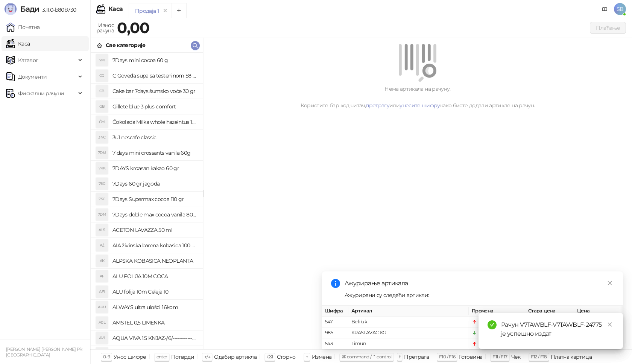 The width and height of the screenshot is (632, 364). I want to click on span: enter, so click(162, 356).